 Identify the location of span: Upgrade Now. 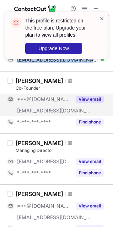
(54, 48).